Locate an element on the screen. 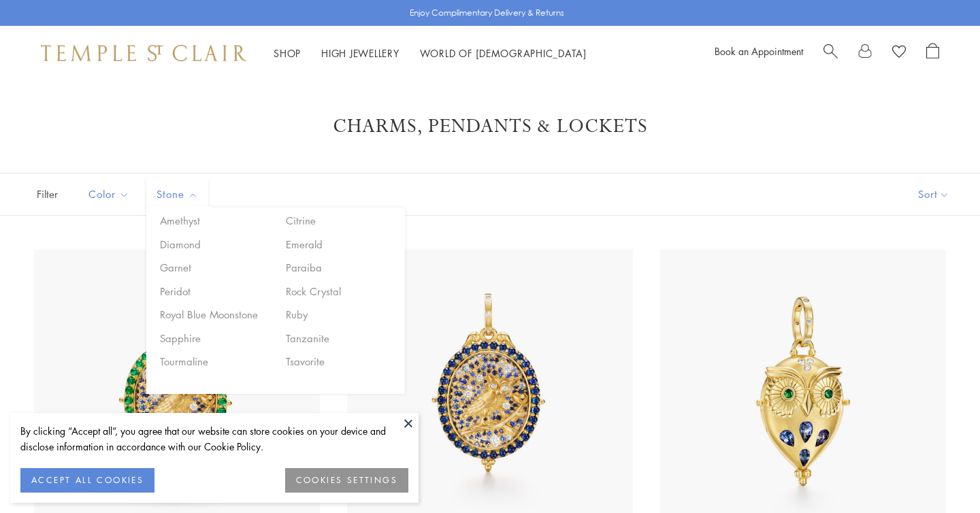  button: ACCEPT ALL COOKIES is located at coordinates (87, 481).